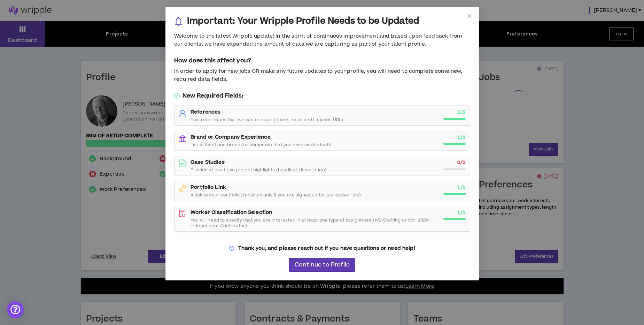 Image resolution: width=644 pixels, height=325 pixels. I want to click on span: Continue to Profile, so click(322, 264).